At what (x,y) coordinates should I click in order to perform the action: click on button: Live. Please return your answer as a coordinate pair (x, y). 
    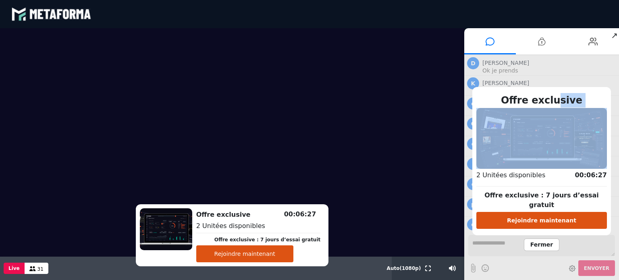
    Looking at the image, I should click on (14, 268).